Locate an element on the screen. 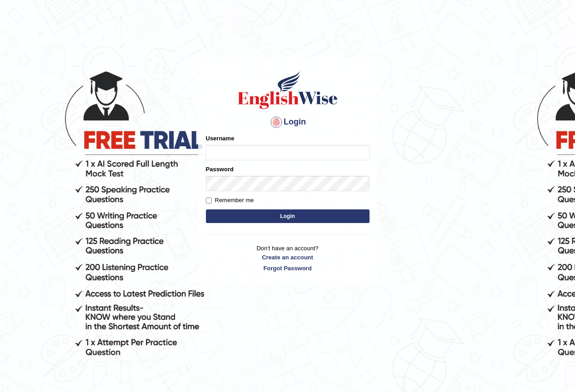 Image resolution: width=575 pixels, height=392 pixels. a: Create an account is located at coordinates (288, 257).